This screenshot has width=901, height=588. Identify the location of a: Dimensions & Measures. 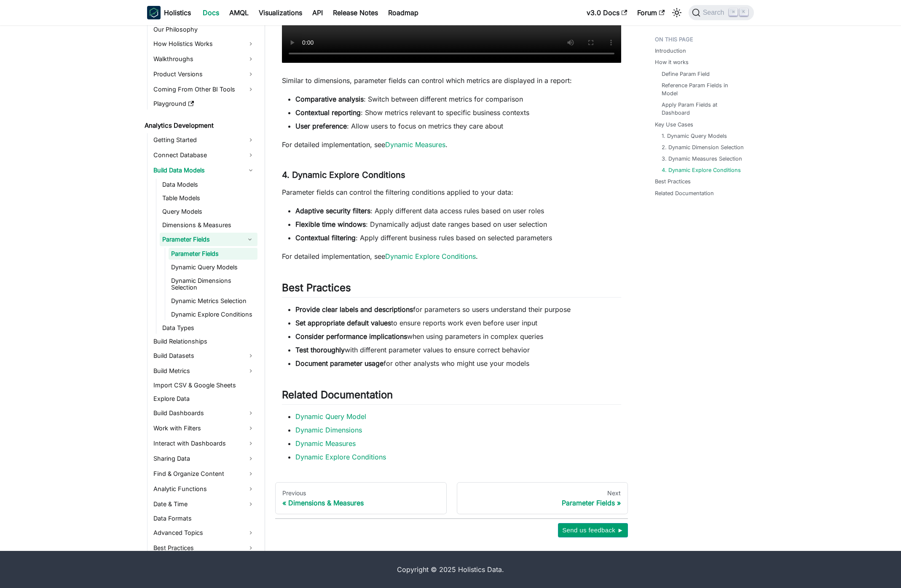
(208, 225).